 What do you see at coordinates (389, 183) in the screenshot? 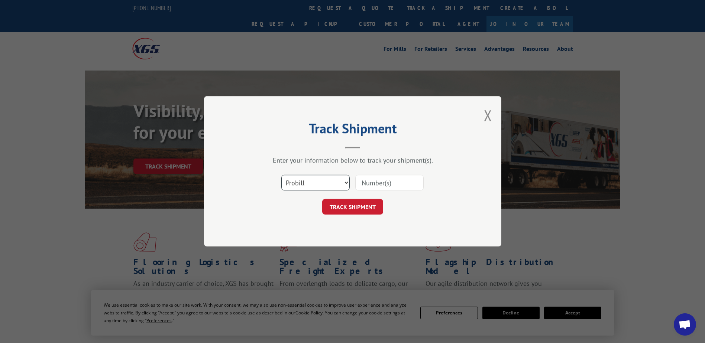
I see `input: Number(s)` at bounding box center [389, 183].